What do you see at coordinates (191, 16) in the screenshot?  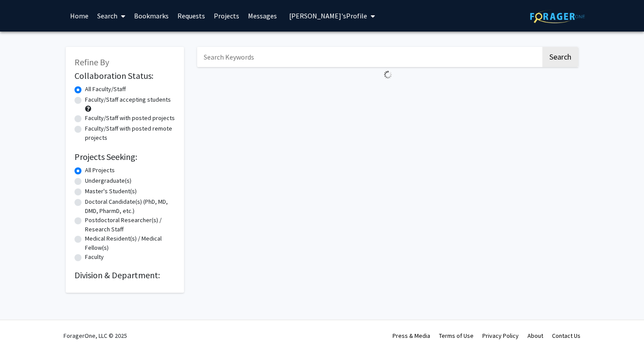 I see `a: Requests` at bounding box center [191, 16].